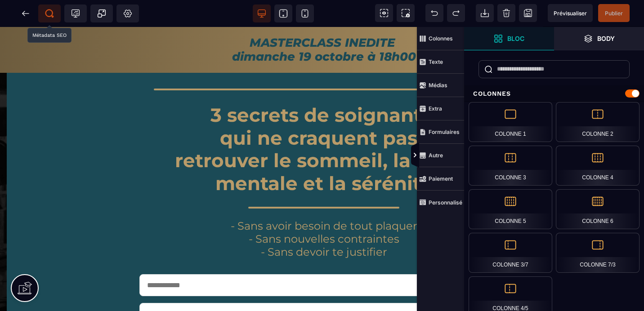 This screenshot has height=311, width=644. I want to click on strong: Autre, so click(436, 155).